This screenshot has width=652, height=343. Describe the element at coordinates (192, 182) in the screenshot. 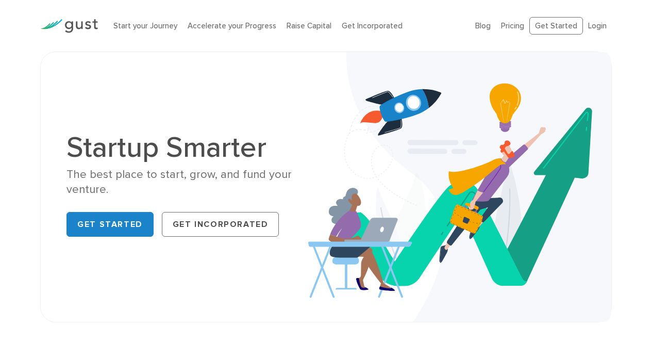

I see `div: The best place to start, grow, and fund your venture.` at that location.